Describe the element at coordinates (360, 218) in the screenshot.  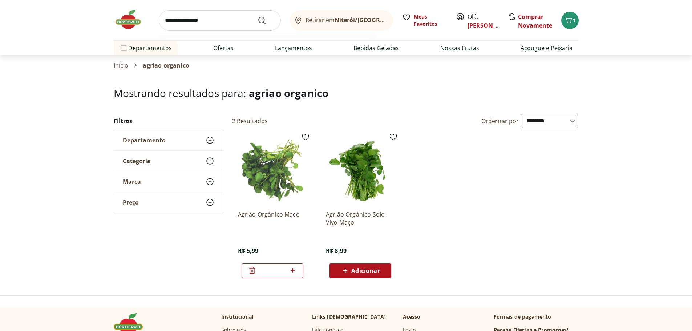
I see `a: Agrião Orgânico Solo Vivo Maço` at that location.